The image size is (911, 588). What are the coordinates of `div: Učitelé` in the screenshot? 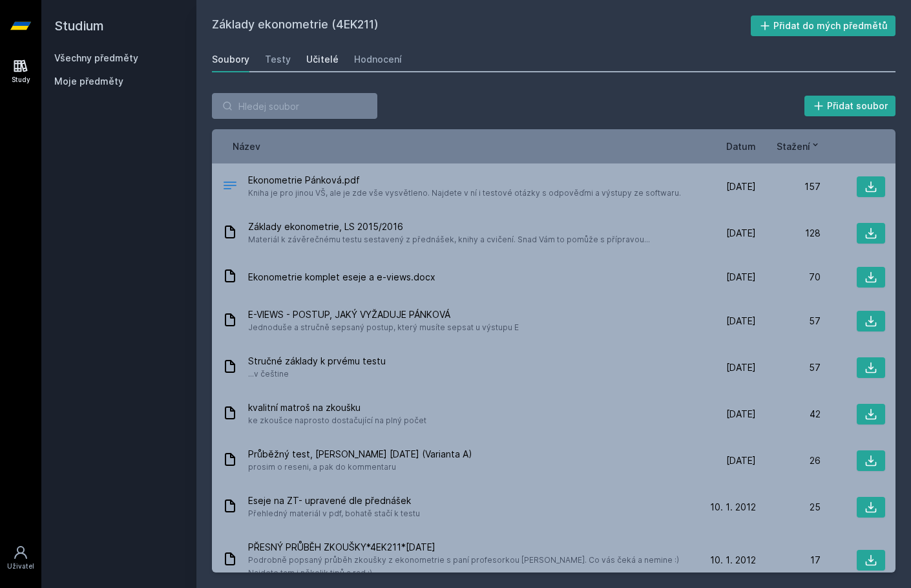 It's located at (323, 59).